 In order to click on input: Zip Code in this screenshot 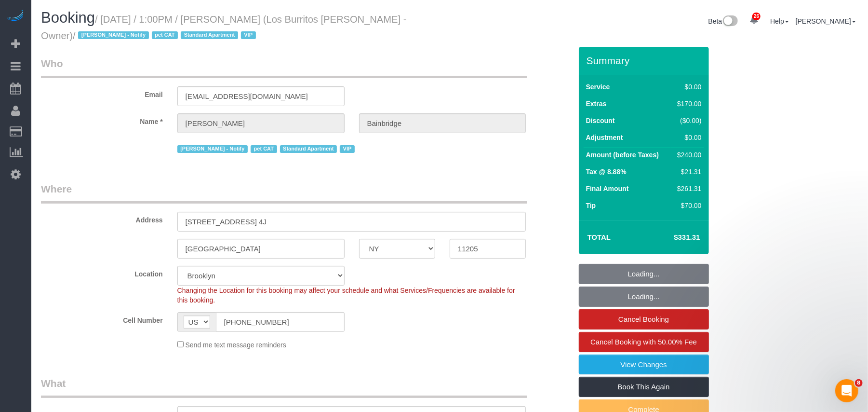, I will do `click(488, 249)`.